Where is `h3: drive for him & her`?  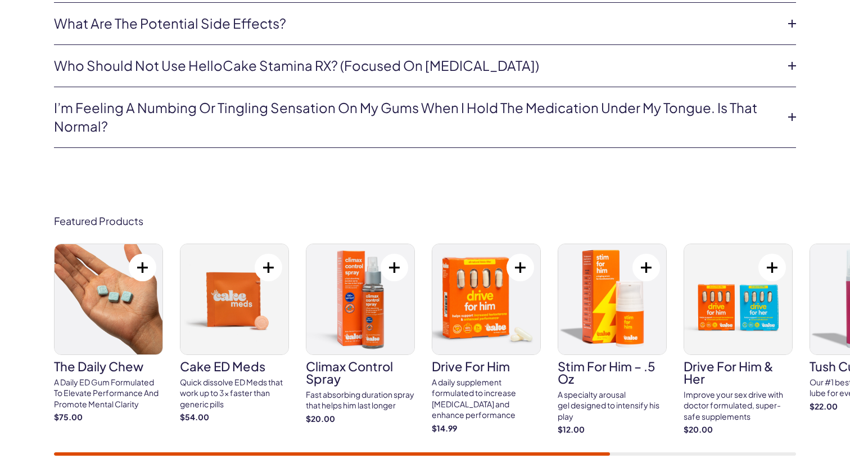 h3: drive for him & her is located at coordinates (738, 372).